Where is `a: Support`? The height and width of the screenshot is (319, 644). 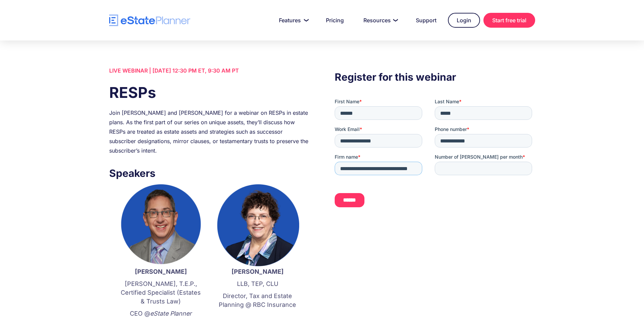
a: Support is located at coordinates (426, 20).